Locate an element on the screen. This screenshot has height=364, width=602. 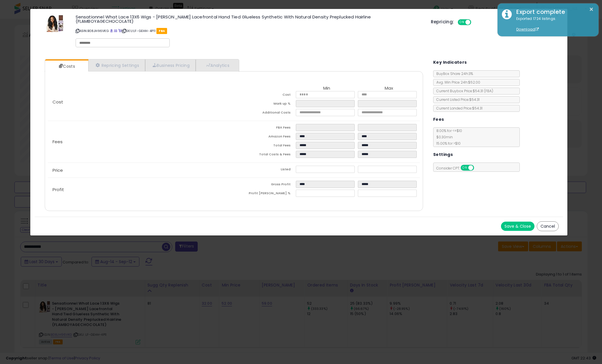
th: Min is located at coordinates (327, 89).